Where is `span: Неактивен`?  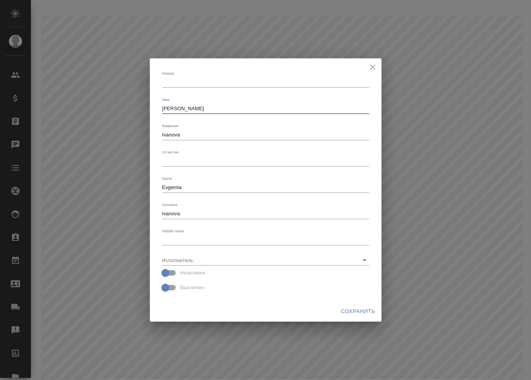 span: Неактивен is located at coordinates (193, 273).